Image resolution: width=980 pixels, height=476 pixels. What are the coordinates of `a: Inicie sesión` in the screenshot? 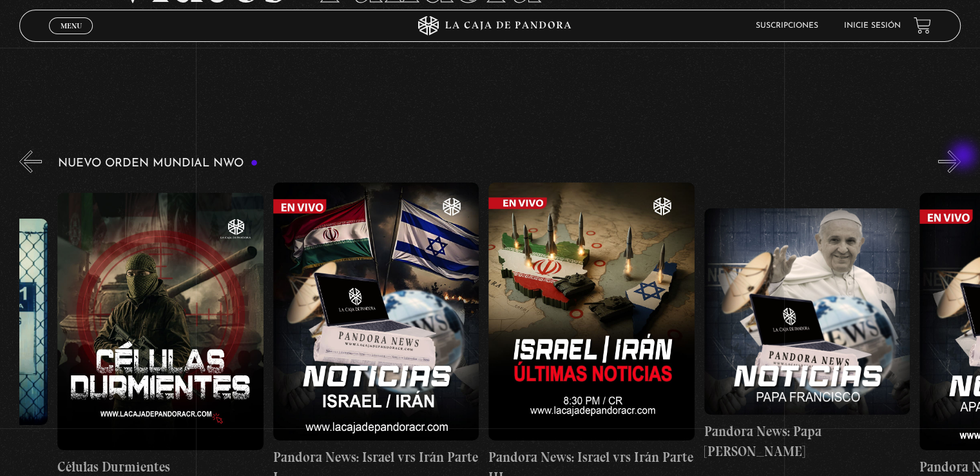 It's located at (873, 26).